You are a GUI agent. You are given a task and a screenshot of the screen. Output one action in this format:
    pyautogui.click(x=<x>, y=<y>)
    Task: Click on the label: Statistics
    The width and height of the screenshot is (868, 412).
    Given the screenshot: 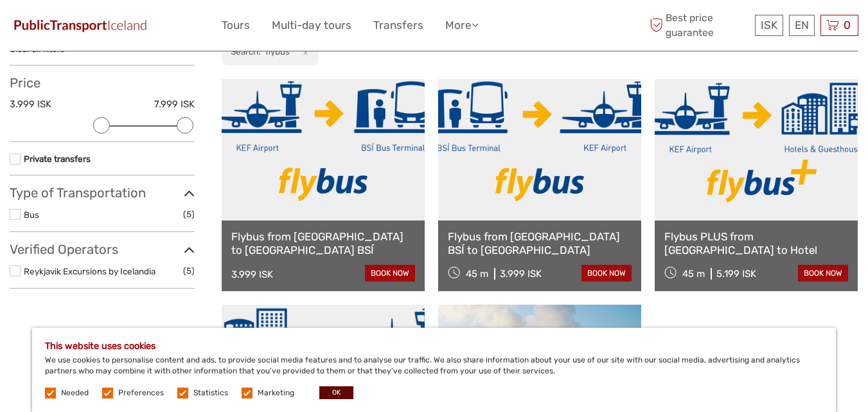 What is the action you would take?
    pyautogui.click(x=210, y=393)
    